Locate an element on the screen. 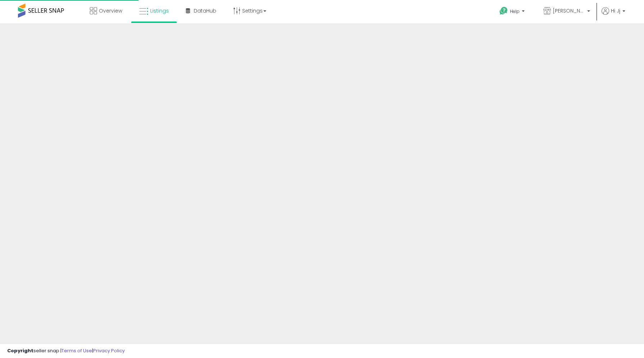  span: Hi Jj is located at coordinates (616, 11).